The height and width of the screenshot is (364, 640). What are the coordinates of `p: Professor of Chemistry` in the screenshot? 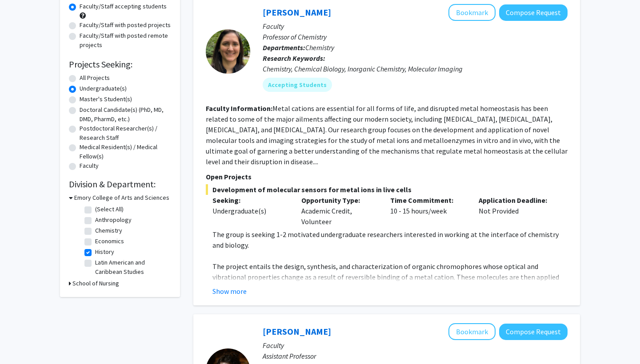 It's located at (415, 36).